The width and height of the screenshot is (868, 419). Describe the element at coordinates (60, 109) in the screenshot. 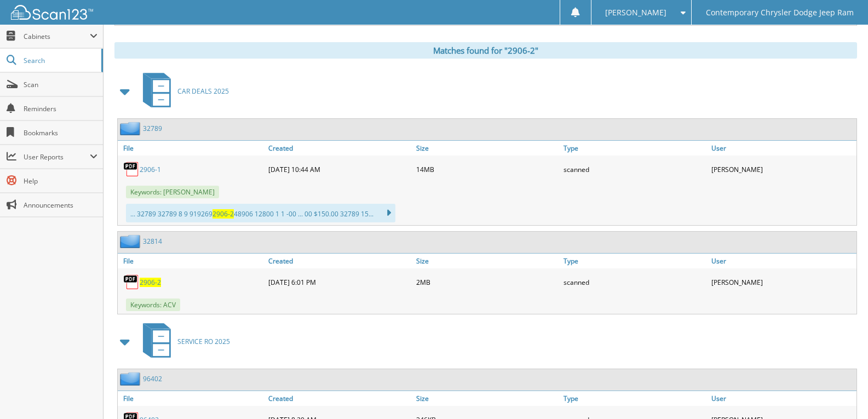

I see `span: Reminders` at that location.